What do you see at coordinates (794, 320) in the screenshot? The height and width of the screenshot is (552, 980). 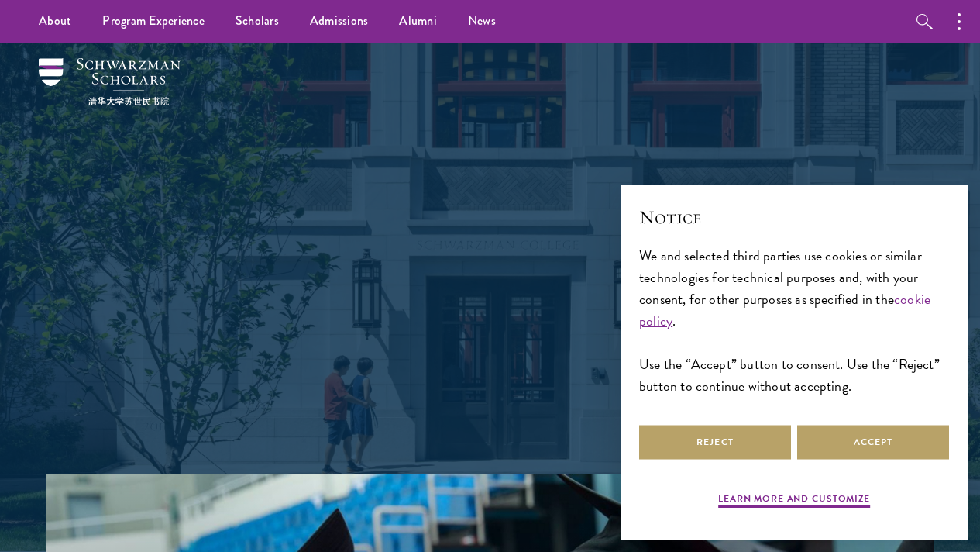 I see `div: We and selected third parties use cookies or similar technologies for technical purposes and, wit...` at bounding box center [794, 320].